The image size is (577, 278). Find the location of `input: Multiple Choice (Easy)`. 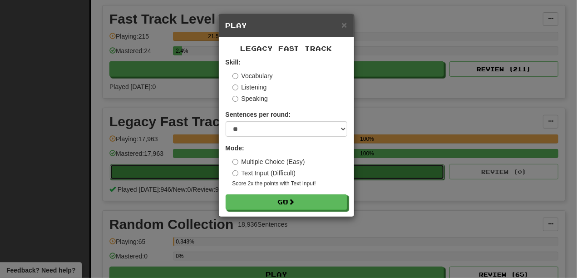

input: Multiple Choice (Easy) is located at coordinates (235, 162).